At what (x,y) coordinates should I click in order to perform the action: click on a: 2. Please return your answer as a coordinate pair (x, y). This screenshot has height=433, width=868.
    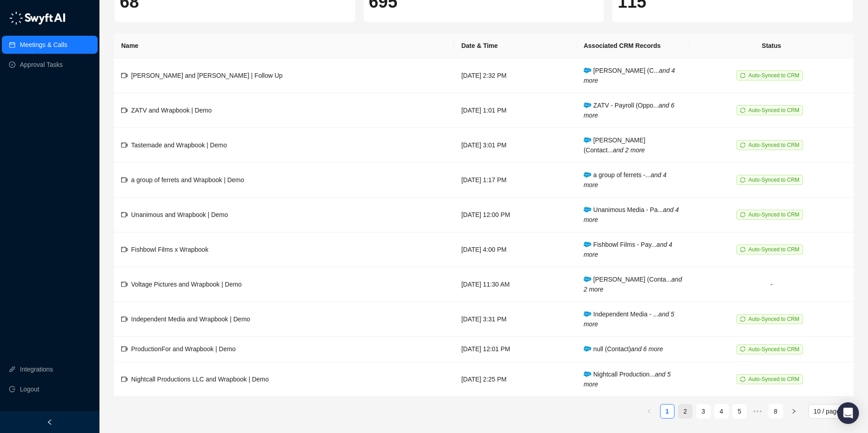
    Looking at the image, I should click on (685, 411).